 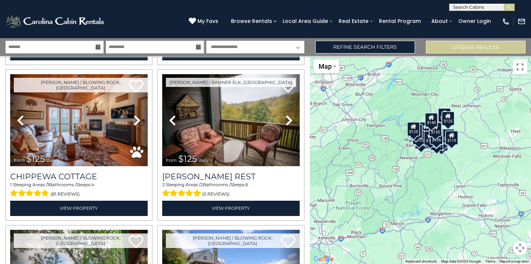 What do you see at coordinates (247, 185) in the screenshot?
I see `span: 6` at bounding box center [247, 185].